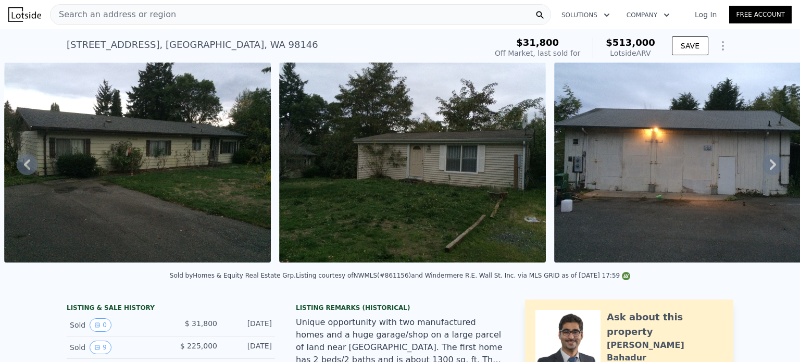  What do you see at coordinates (171, 309) in the screenshot?
I see `div: LISTING & SALE HISTORY` at bounding box center [171, 309].